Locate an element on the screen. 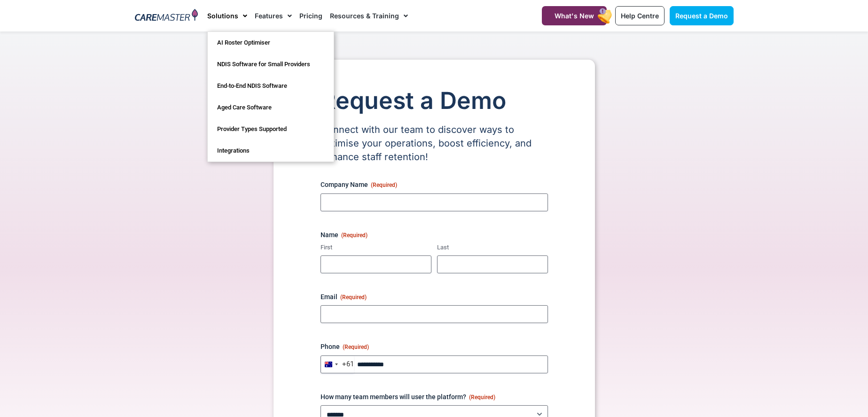 This screenshot has width=868, height=417. label: Company Name is located at coordinates (434, 185).